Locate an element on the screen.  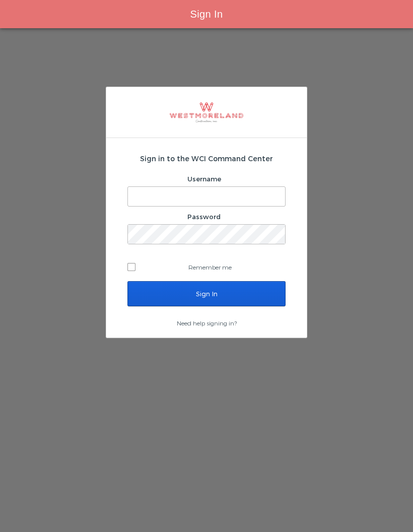
label: Username is located at coordinates (204, 179).